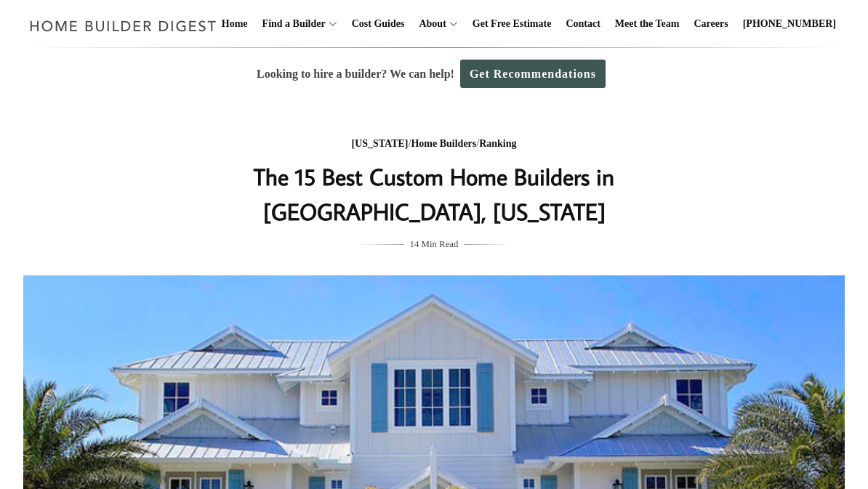 This screenshot has width=868, height=489. I want to click on a: Find a Builder, so click(291, 24).